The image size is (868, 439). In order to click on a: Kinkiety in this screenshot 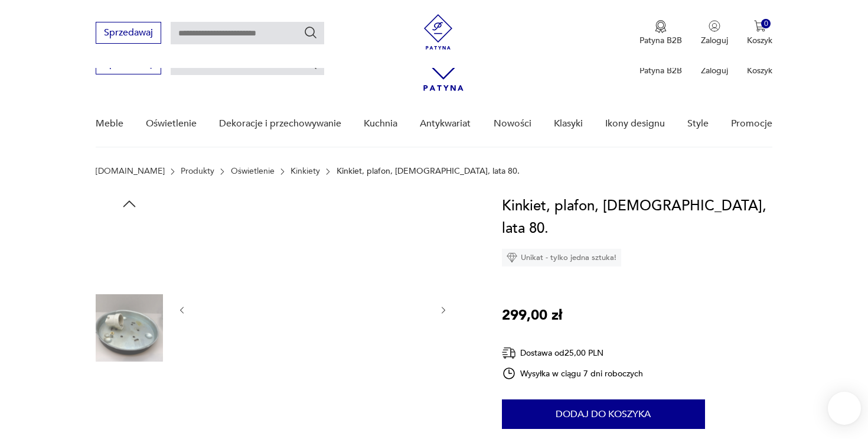, I will do `click(305, 171)`.